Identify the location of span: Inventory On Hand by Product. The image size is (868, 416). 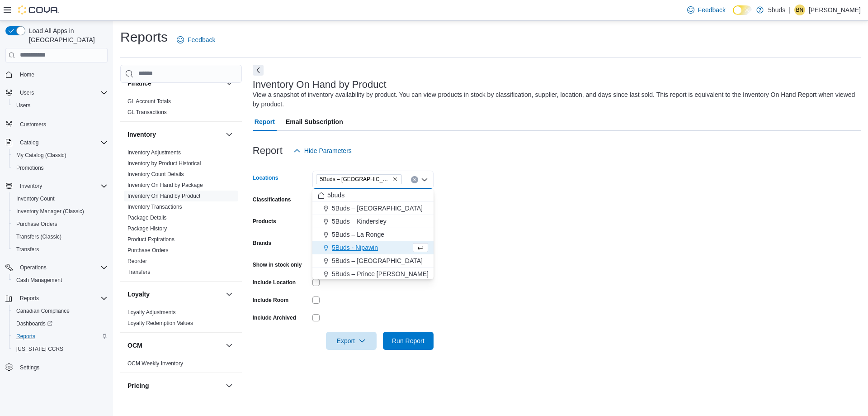
(164, 196).